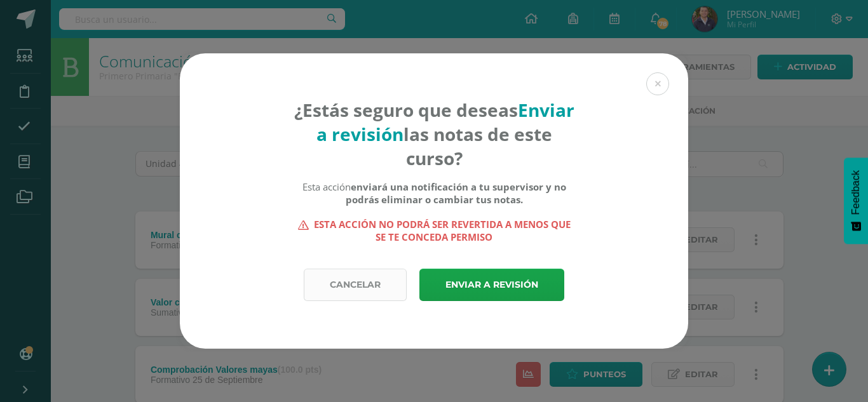 Image resolution: width=868 pixels, height=402 pixels. What do you see at coordinates (355, 284) in the screenshot?
I see `a: Cancelar` at bounding box center [355, 284].